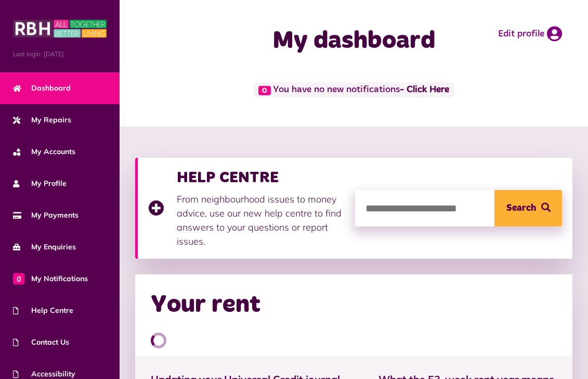 This screenshot has width=588, height=379. What do you see at coordinates (42, 88) in the screenshot?
I see `span: Dashboard` at bounding box center [42, 88].